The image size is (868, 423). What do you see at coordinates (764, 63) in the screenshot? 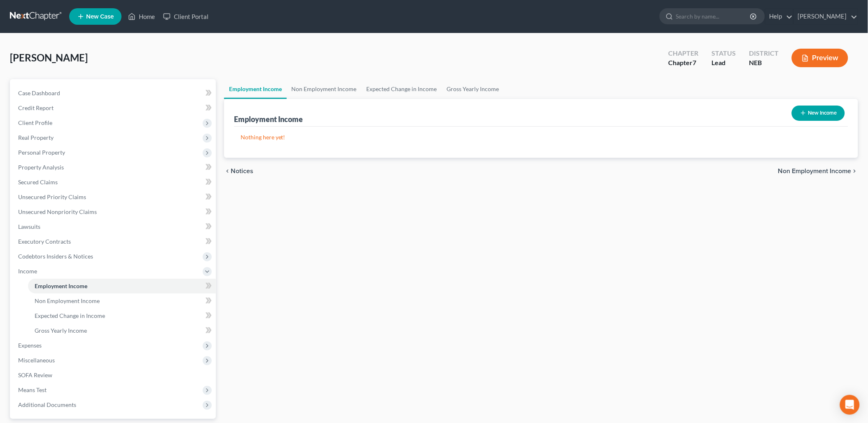
I see `div: NEB` at bounding box center [764, 63].